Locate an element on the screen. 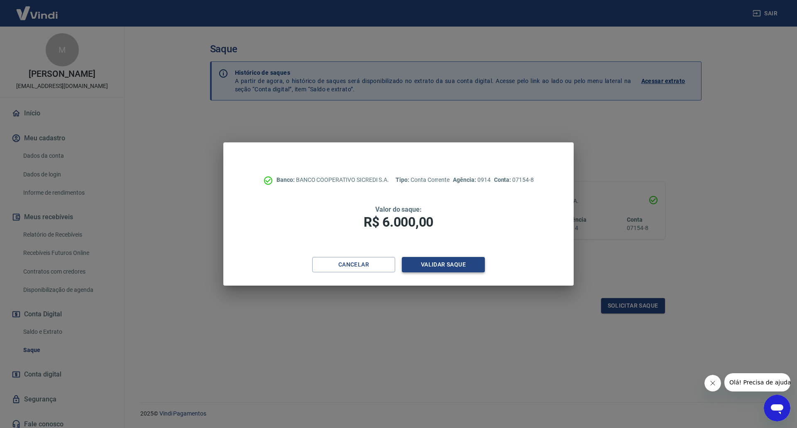 This screenshot has width=797, height=428. p: BANCO COOPERATIVO SICREDI S.A. is located at coordinates (332, 180).